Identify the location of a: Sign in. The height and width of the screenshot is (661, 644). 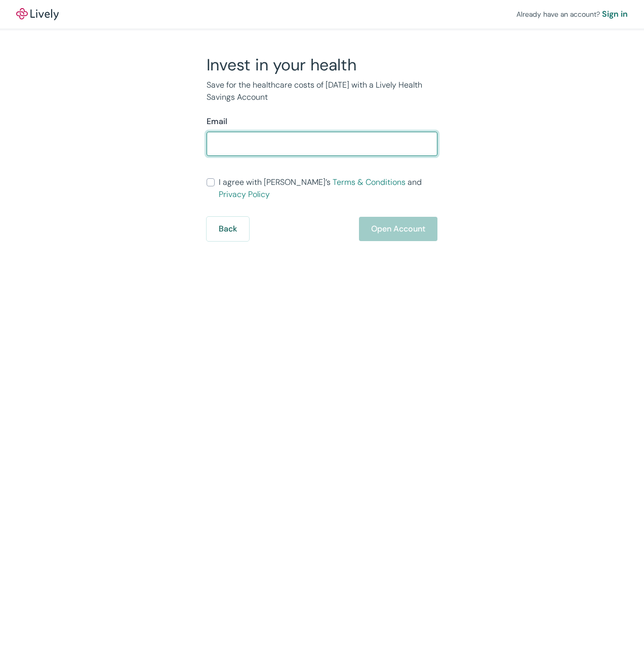
(615, 14).